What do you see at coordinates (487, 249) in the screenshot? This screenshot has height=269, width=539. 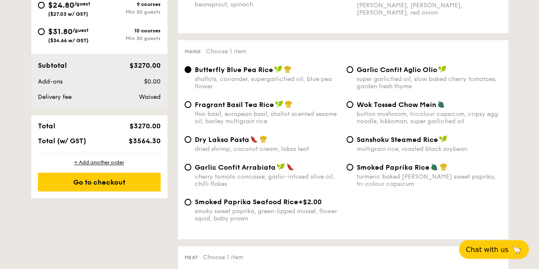 I see `span: Chat with us` at bounding box center [487, 249].